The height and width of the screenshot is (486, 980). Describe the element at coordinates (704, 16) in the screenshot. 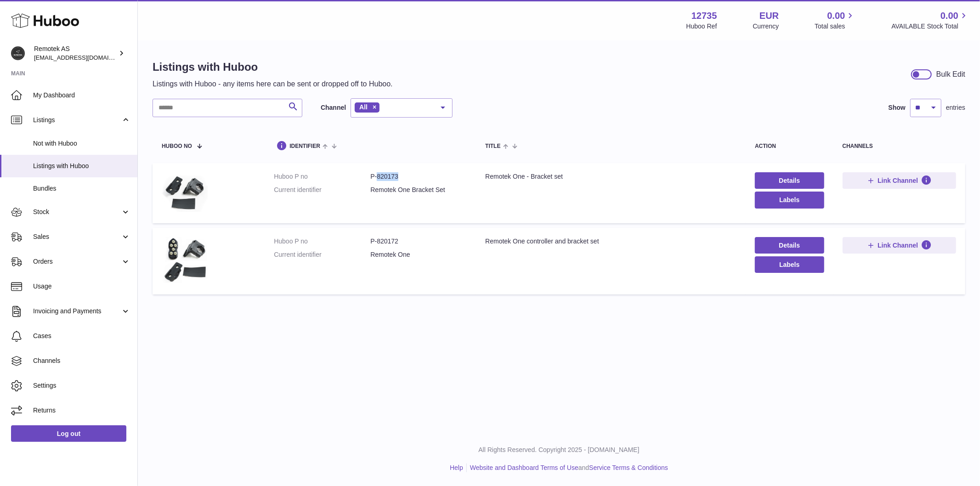

I see `strong: 12735` at that location.